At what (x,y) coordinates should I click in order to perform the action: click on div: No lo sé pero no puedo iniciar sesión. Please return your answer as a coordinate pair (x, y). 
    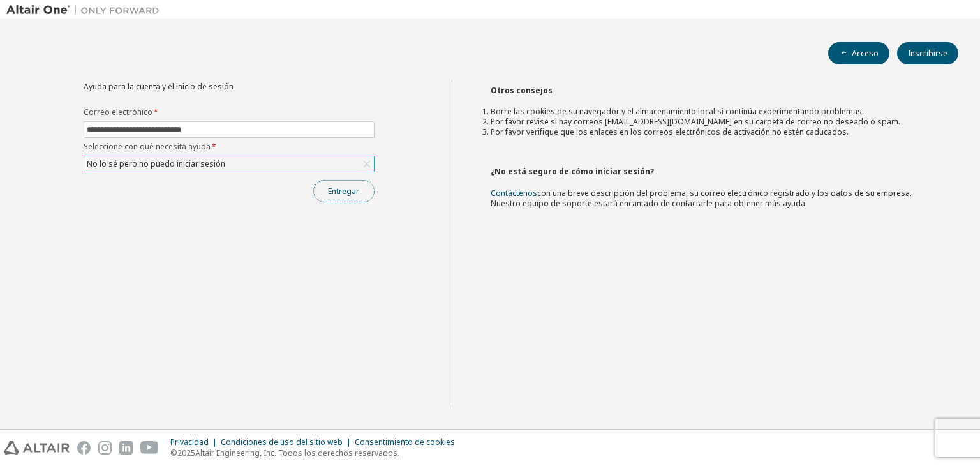
    Looking at the image, I should click on (229, 164).